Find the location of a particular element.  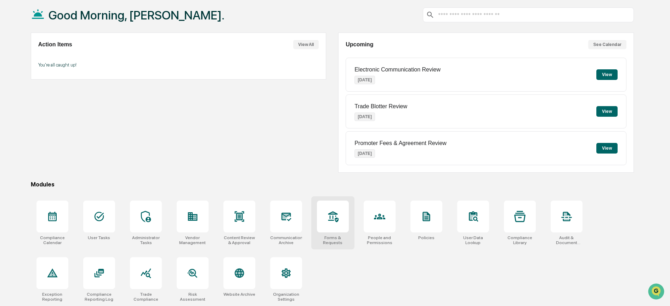

div: We're available if you need us! is located at coordinates (57, 64).